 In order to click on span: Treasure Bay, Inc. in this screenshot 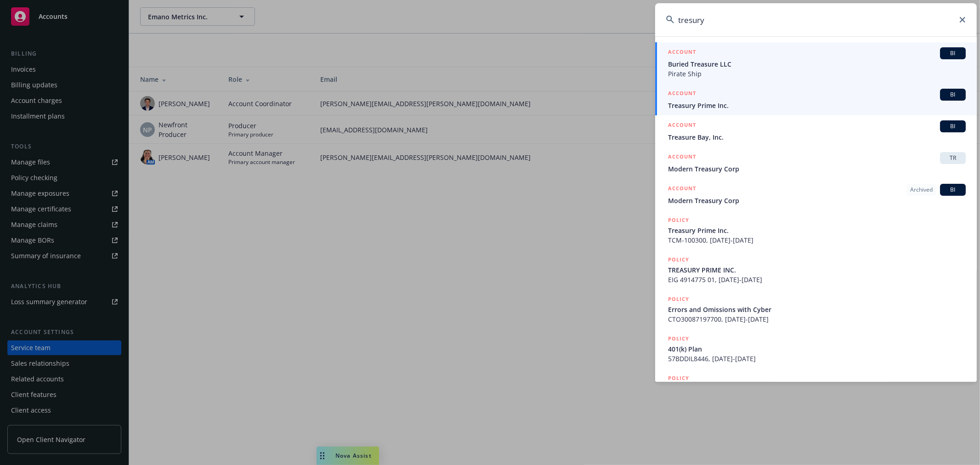, I will do `click(817, 137)`.